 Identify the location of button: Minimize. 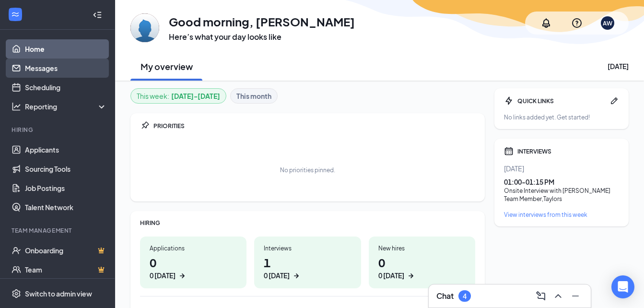
(575, 296).